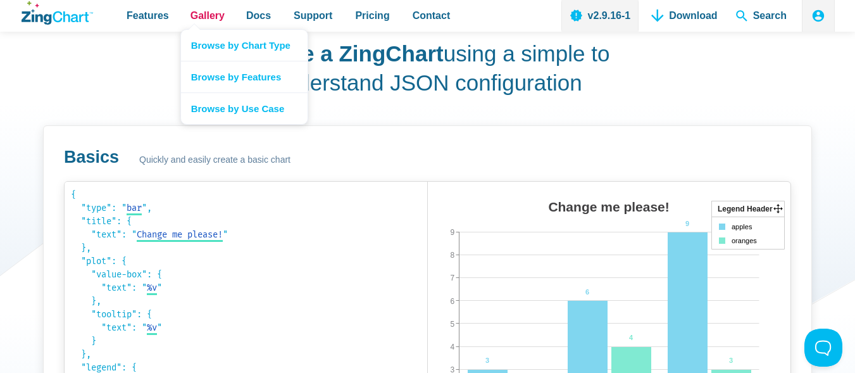 The height and width of the screenshot is (373, 855). What do you see at coordinates (313, 15) in the screenshot?
I see `span: Support` at bounding box center [313, 15].